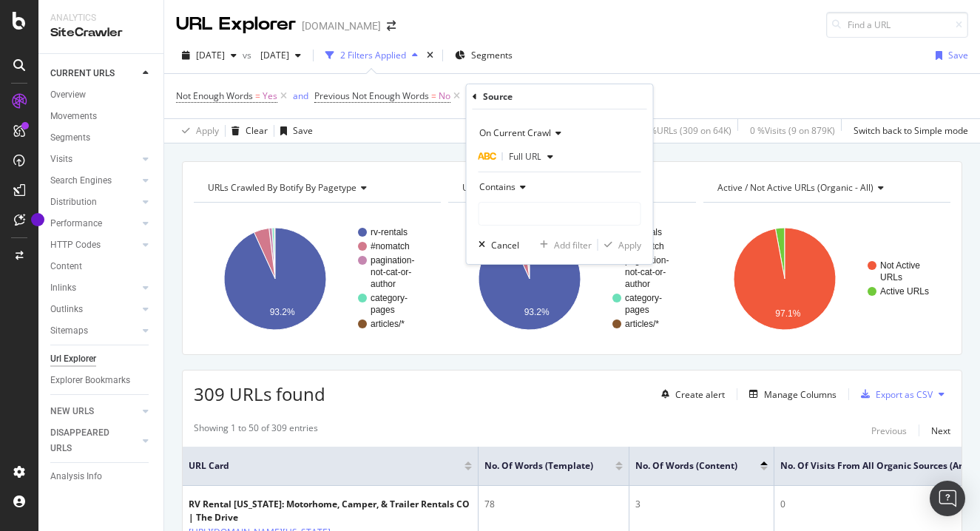 The height and width of the screenshot is (531, 980). I want to click on a: Explorer Bookmarks, so click(101, 380).